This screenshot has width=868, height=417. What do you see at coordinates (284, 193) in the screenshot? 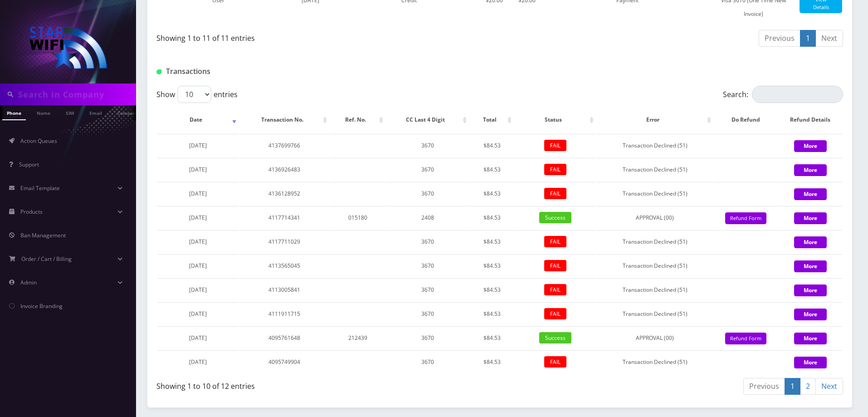
I see `td: 4136128952` at bounding box center [284, 193].